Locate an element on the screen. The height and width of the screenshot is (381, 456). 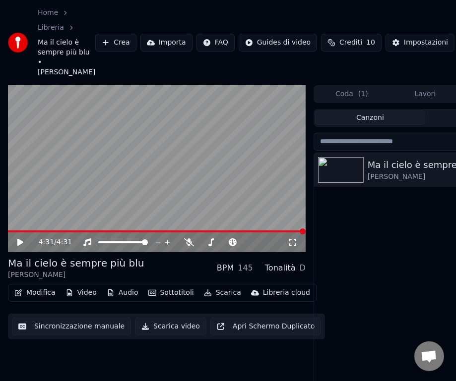
div: Libreria cloud is located at coordinates (286, 293).